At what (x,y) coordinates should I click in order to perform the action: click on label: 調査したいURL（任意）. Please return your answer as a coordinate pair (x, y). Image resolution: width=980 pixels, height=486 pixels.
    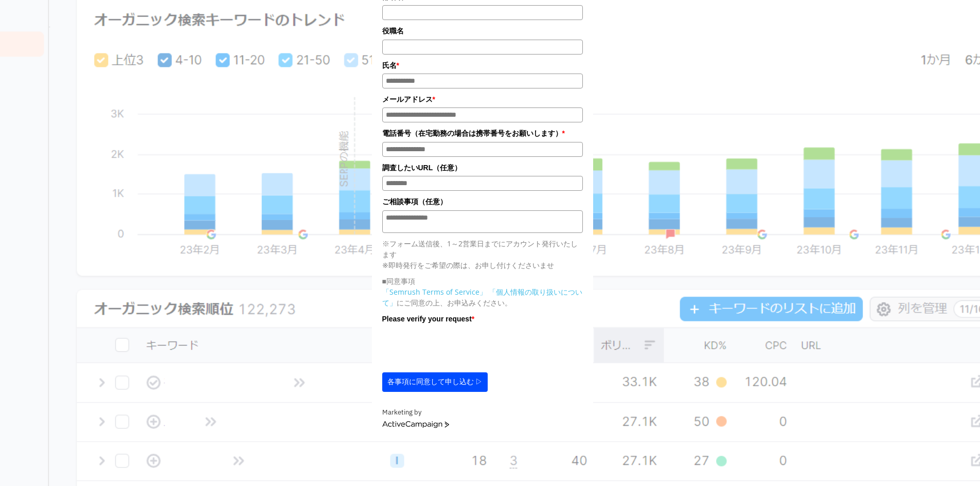
    Looking at the image, I should click on (482, 168).